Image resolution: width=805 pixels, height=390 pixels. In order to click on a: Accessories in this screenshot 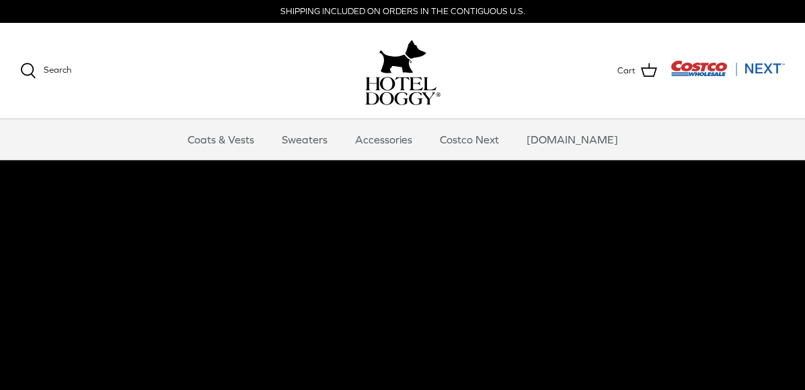, I will do `click(383, 139)`.